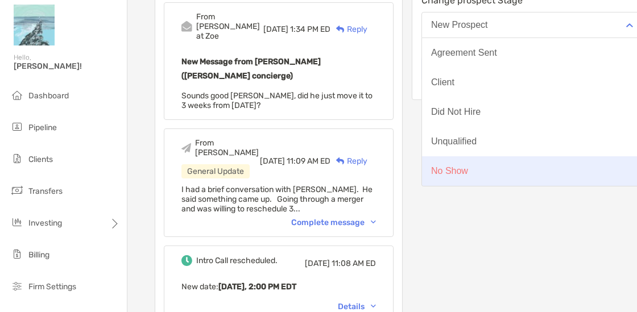 This screenshot has height=312, width=637. What do you see at coordinates (442, 82) in the screenshot?
I see `div: Client` at bounding box center [442, 82].